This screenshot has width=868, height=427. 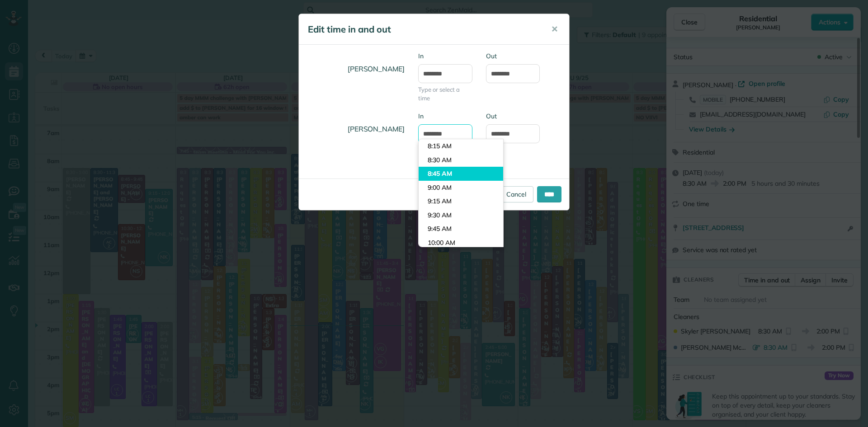 I want to click on li: 9:45 AM, so click(x=461, y=229).